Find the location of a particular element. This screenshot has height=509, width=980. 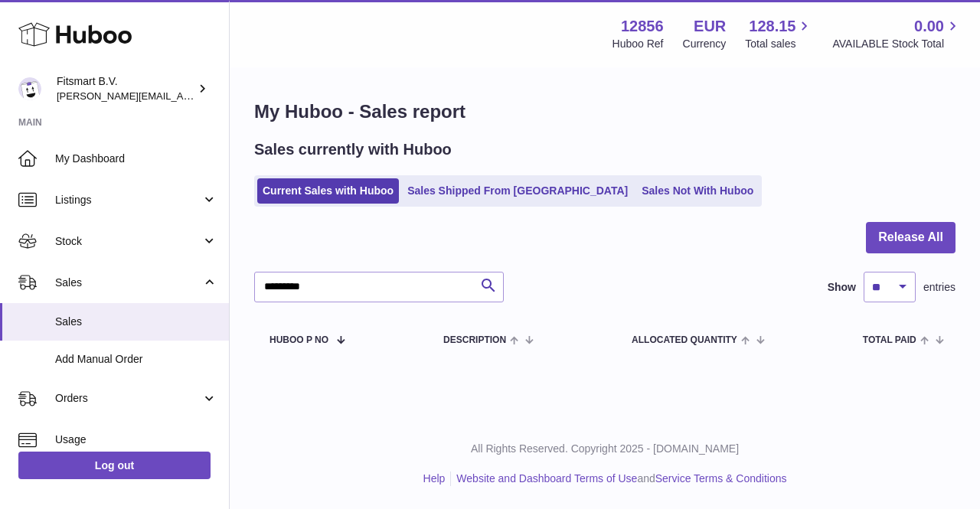

a: Log out is located at coordinates (114, 466).